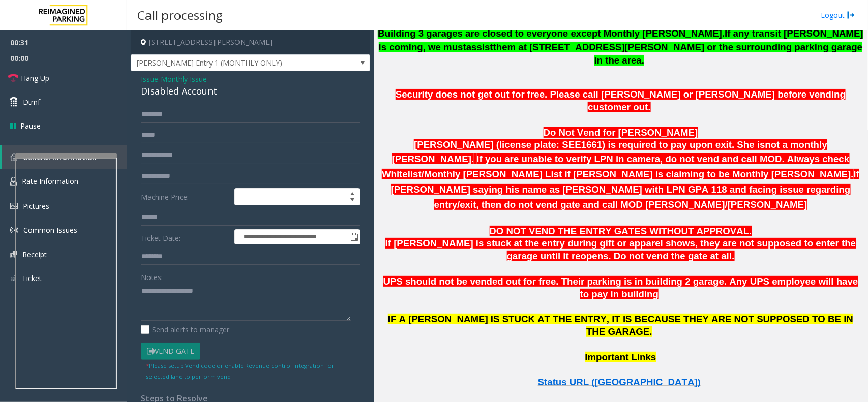 This screenshot has height=402, width=868. I want to click on span: Important Links, so click(621, 357).